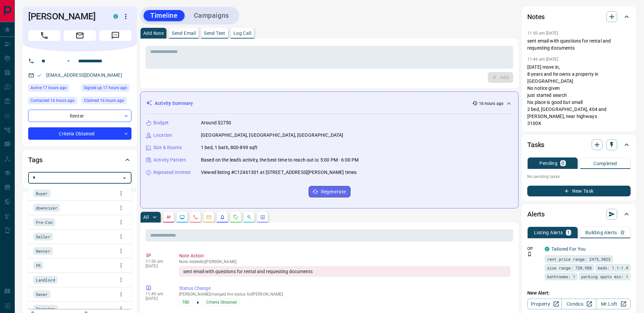  I want to click on span: Call, so click(44, 35).